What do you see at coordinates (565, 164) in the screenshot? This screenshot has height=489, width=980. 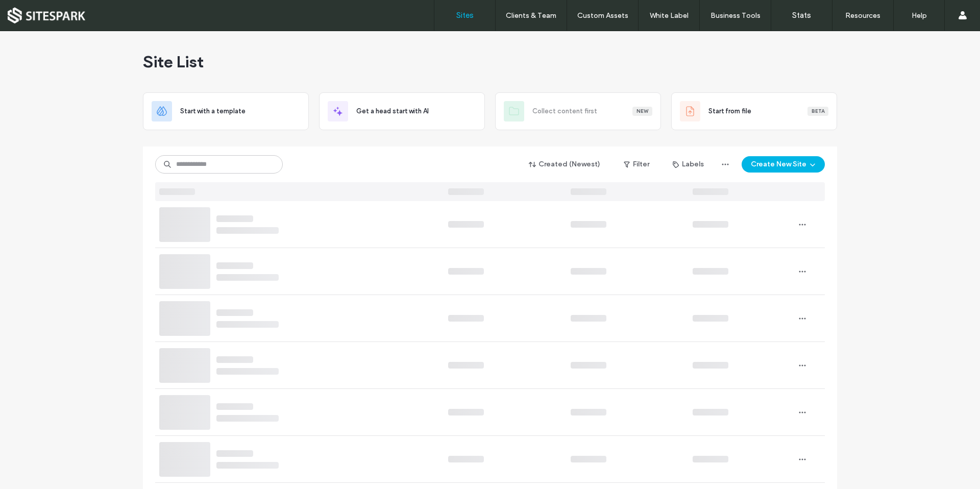 I see `button: Created (Newest)` at bounding box center [565, 164].